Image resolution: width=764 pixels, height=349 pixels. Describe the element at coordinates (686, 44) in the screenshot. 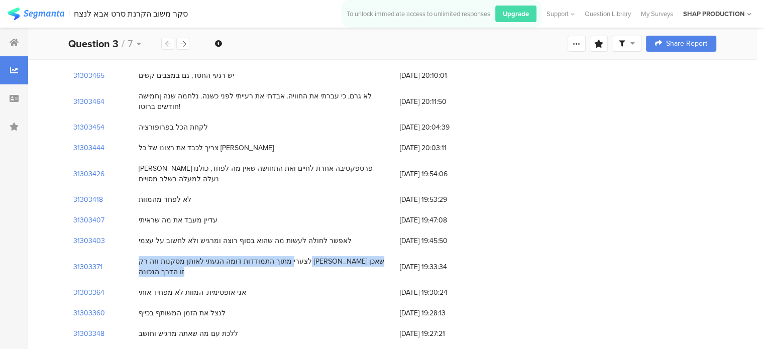

I see `span: Share Report` at that location.